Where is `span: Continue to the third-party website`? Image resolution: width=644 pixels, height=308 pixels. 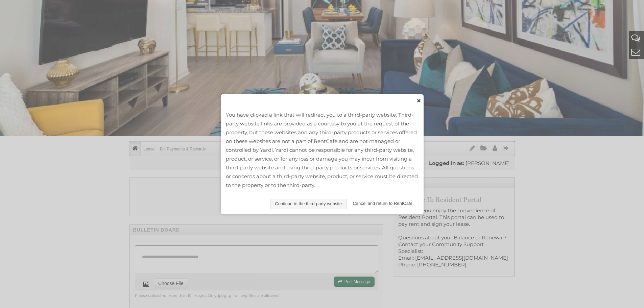
span: Continue to the third-party website is located at coordinates (308, 204).